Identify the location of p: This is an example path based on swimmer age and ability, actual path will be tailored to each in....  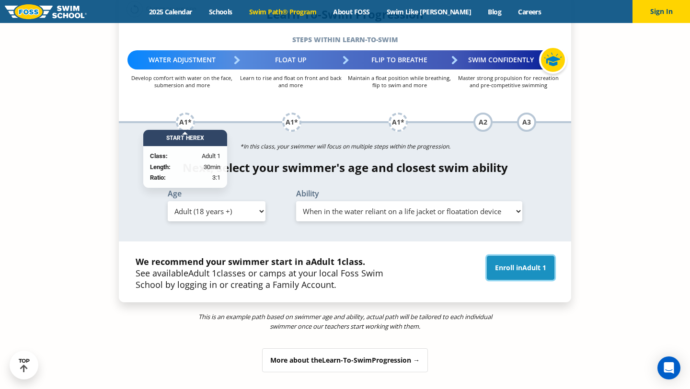
(345, 321).